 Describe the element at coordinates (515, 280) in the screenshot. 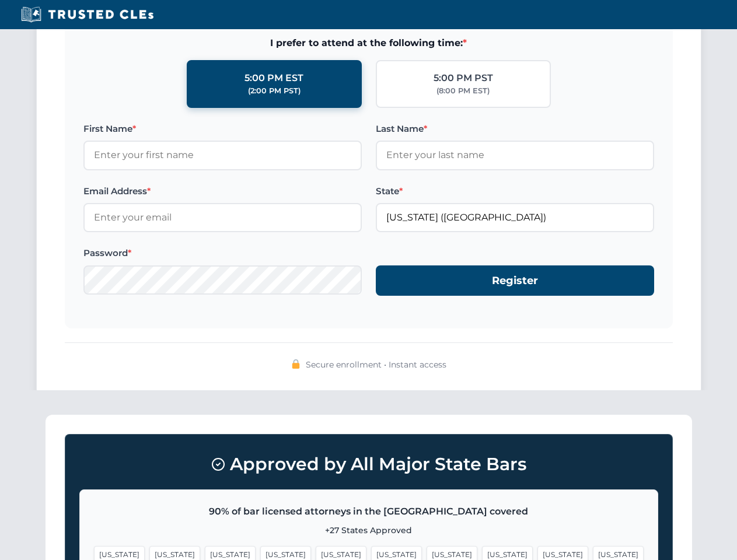

I see `button: Register` at that location.